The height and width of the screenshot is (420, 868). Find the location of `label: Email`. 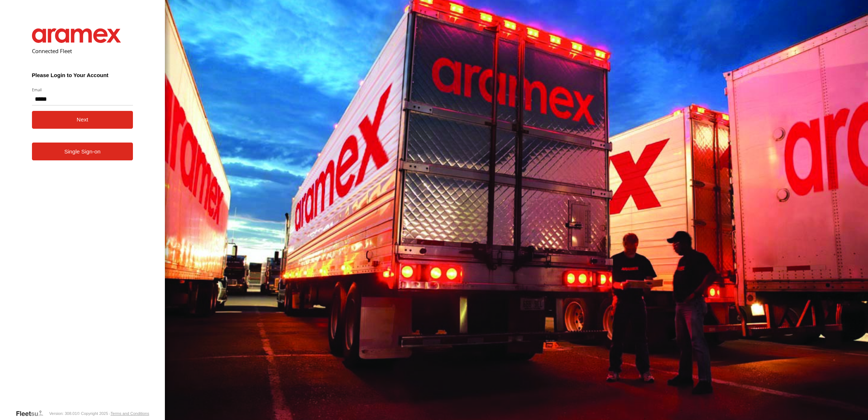

label: Email is located at coordinates (83, 90).